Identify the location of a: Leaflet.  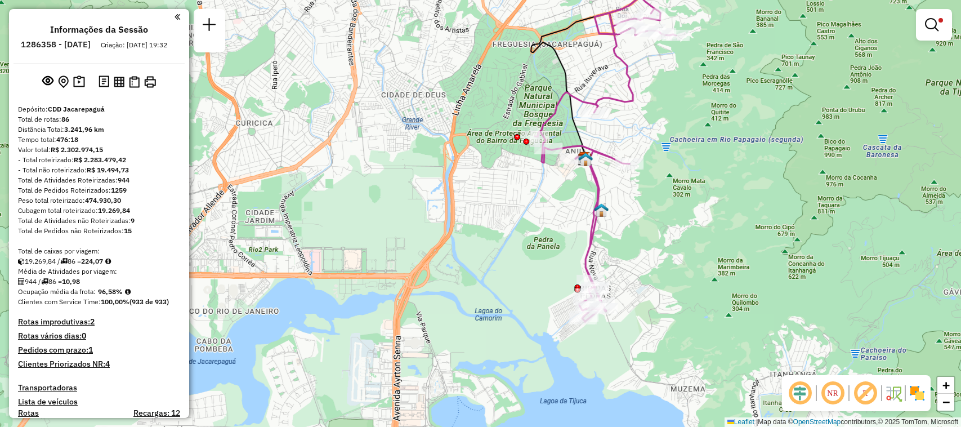
(741, 422).